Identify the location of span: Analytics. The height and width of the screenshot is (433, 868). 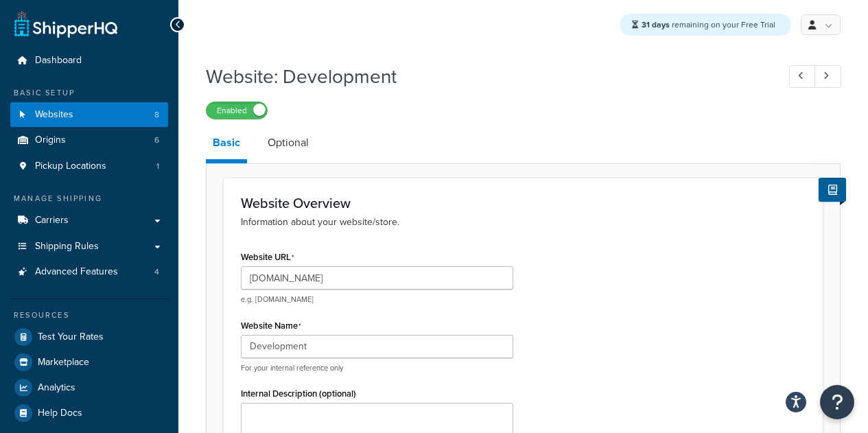
(56, 387).